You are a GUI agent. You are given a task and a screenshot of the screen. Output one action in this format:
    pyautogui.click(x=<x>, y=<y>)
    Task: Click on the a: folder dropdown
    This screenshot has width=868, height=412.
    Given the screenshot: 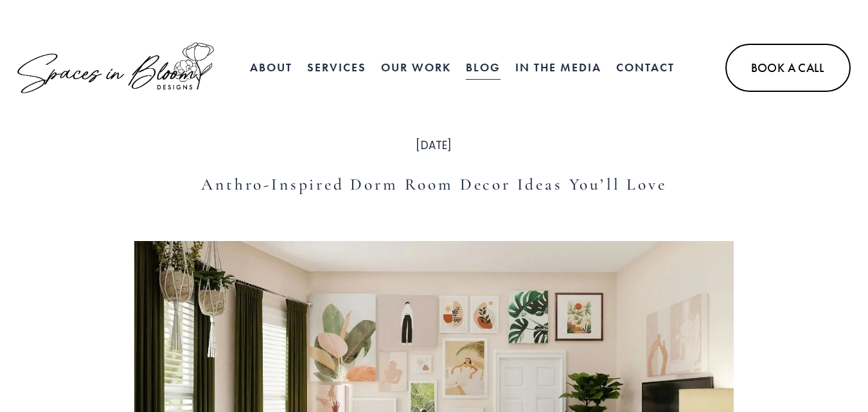 What is the action you would take?
    pyautogui.click(x=337, y=68)
    